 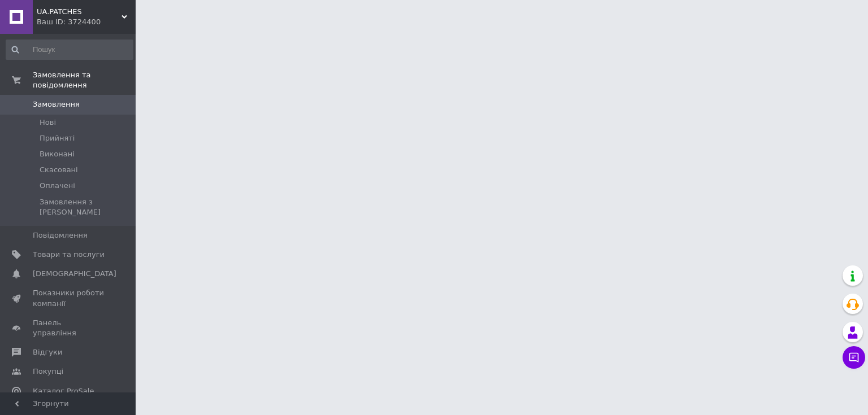 I want to click on span: Показники роботи компанії, so click(x=69, y=298).